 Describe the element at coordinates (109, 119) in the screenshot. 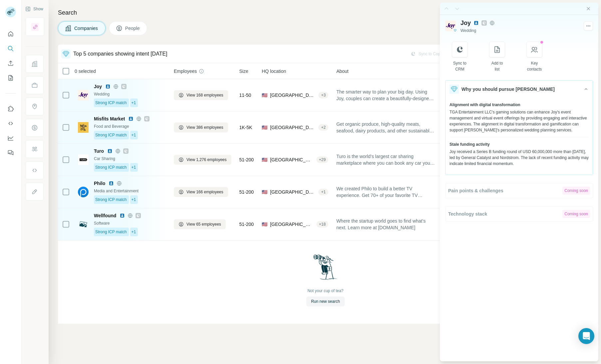

I see `span: Misfits Market` at that location.